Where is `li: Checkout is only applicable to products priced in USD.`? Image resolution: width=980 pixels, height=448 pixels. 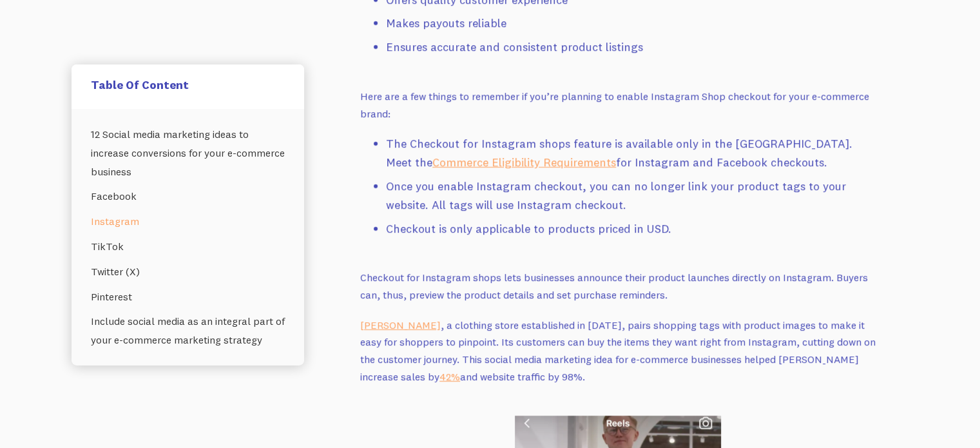 li: Checkout is only applicable to products priced in USD. is located at coordinates (631, 229).